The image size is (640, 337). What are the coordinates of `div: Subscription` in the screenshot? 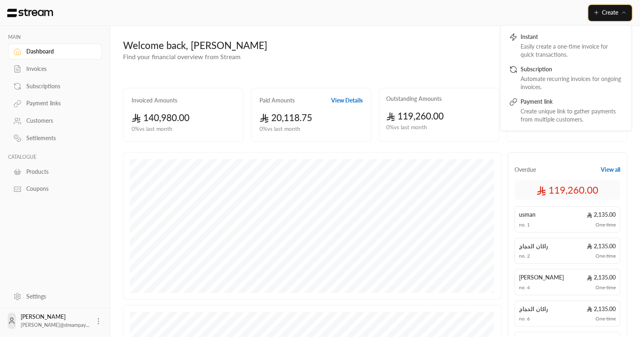 It's located at (572, 70).